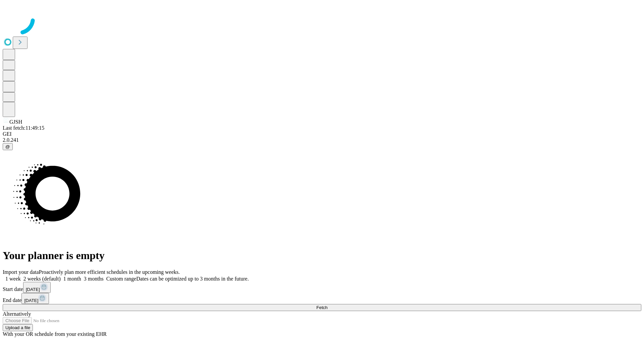  I want to click on span: Fetch, so click(322, 307).